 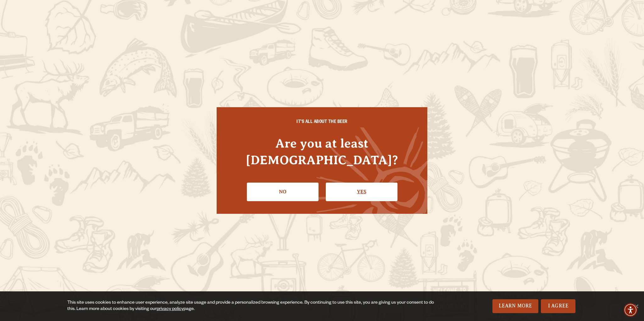 What do you see at coordinates (251, 306) in the screenshot?
I see `div: This site uses cookies to enhance user experience, analyze site usage and provide a personalized ...` at bounding box center [251, 306].